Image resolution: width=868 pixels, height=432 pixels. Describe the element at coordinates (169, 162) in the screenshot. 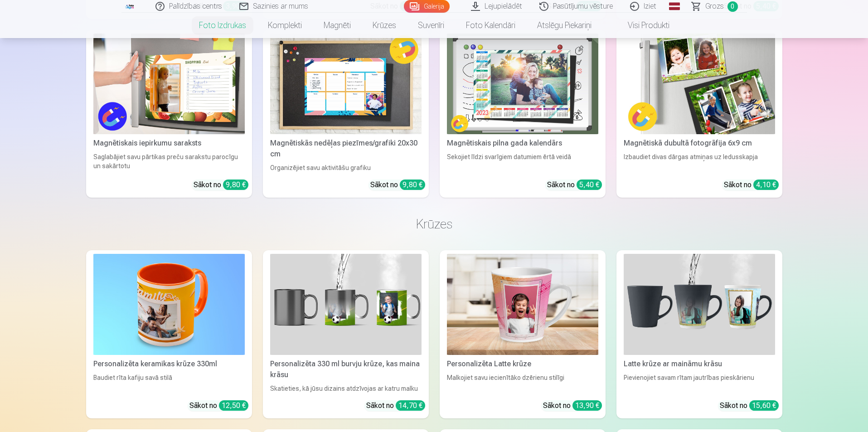

I see `div: Saglabājiet savu pārtikas preču sarakstu parocīgu un sakārtotu` at that location.